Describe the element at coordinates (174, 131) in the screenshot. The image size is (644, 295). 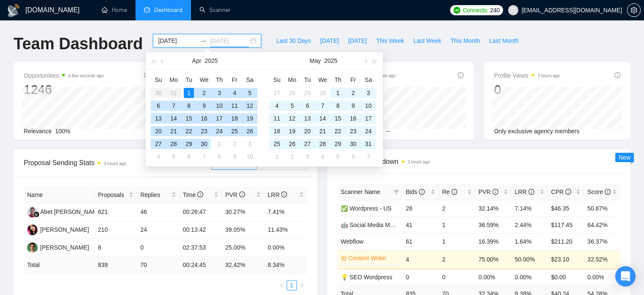
I see `td: 2025-04-21` at that location.